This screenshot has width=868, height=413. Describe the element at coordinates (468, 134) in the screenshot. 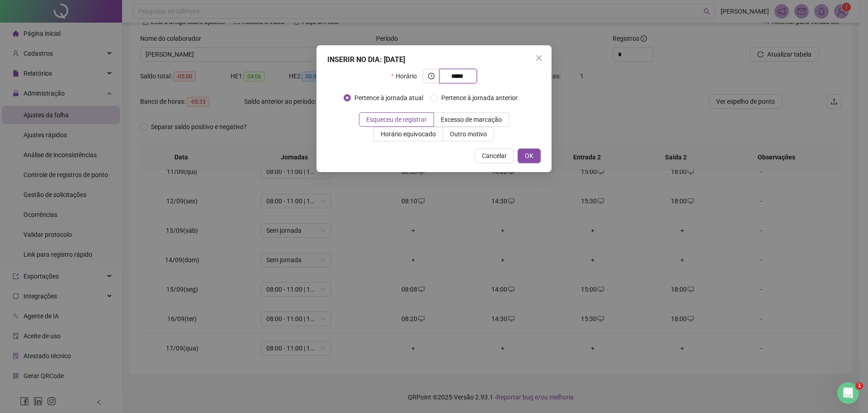

I see `span: Outro motivo` at that location.